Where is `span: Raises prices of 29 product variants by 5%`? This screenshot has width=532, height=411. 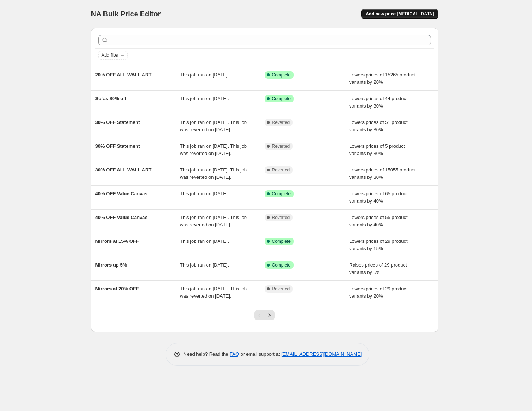
span: Raises prices of 29 product variants by 5% is located at coordinates (378, 268).